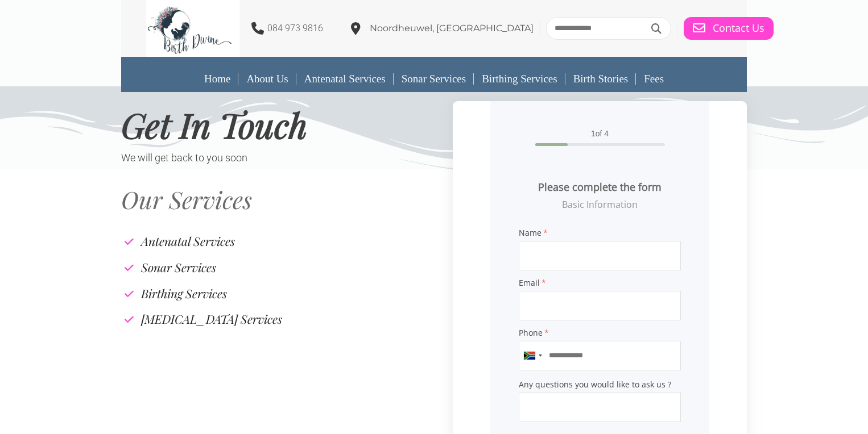 The width and height of the screenshot is (868, 434). I want to click on span: of 4, so click(600, 134).